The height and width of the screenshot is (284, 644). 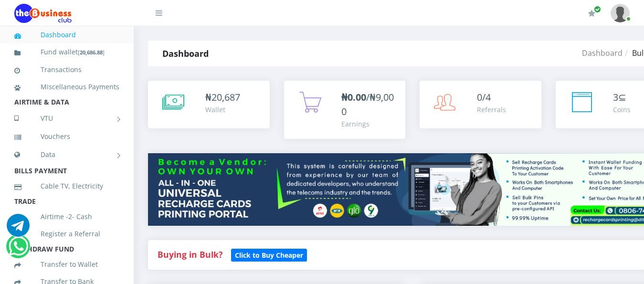 I want to click on span: 3, so click(x=615, y=97).